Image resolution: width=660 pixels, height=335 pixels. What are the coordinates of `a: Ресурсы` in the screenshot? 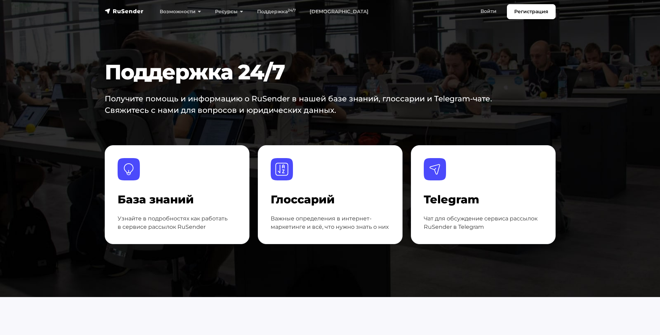 It's located at (229, 11).